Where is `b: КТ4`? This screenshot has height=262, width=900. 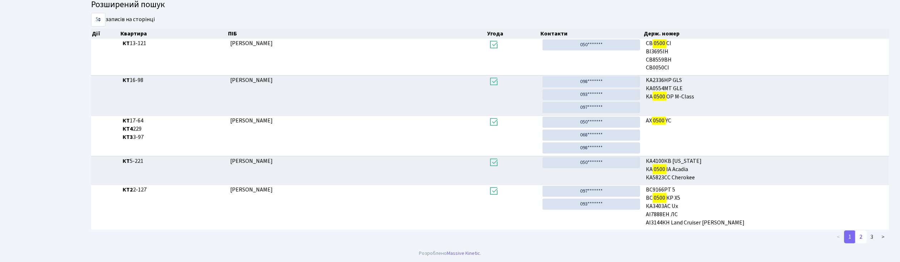 b: КТ4 is located at coordinates (128, 129).